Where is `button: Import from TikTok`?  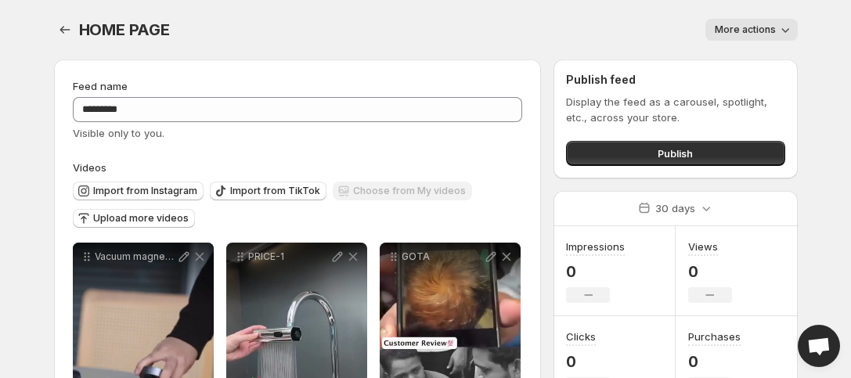 button: Import from TikTok is located at coordinates (268, 191).